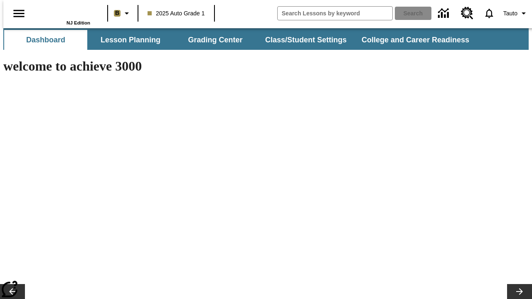 The height and width of the screenshot is (299, 532). Describe the element at coordinates (63, 14) in the screenshot. I see `div: Home` at that location.